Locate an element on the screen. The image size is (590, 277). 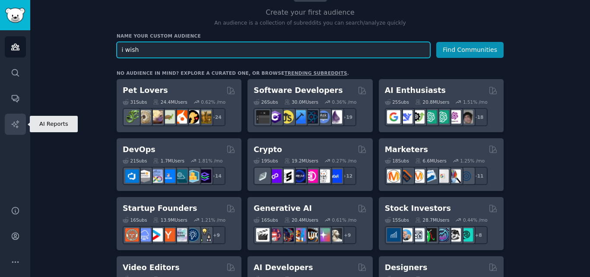
h2: Video Editors is located at coordinates (151, 267).